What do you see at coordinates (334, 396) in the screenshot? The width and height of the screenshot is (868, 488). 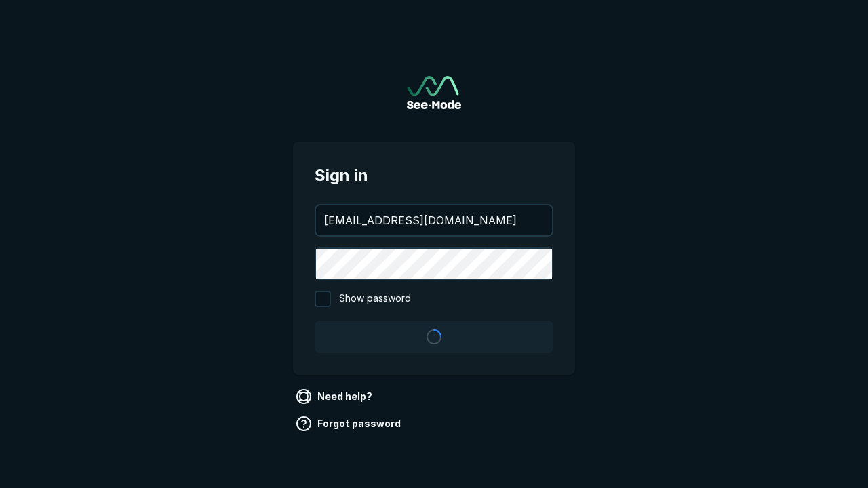 I see `a: Need help?` at bounding box center [334, 396].